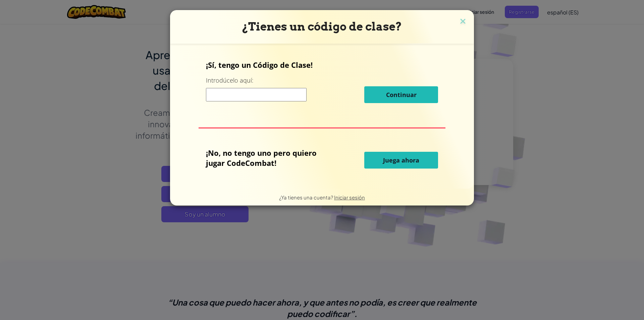  I want to click on img: icono de cerrar, so click(463, 22).